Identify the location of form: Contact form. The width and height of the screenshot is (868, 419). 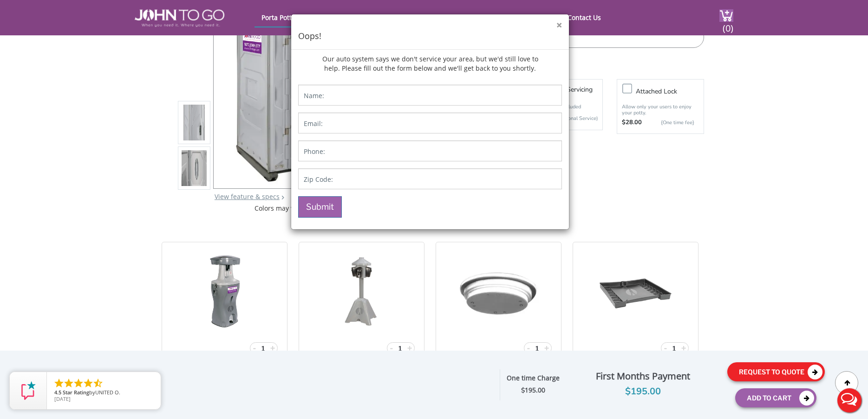
(430, 154).